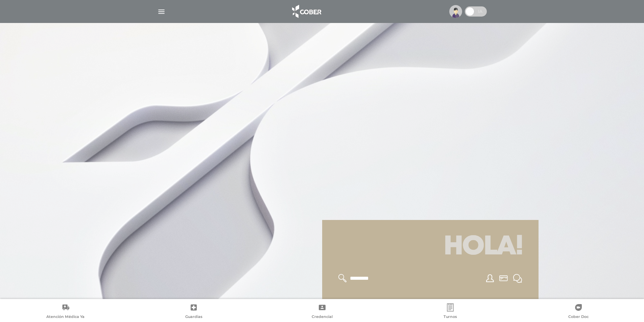  I want to click on a: Turnos, so click(451, 312).